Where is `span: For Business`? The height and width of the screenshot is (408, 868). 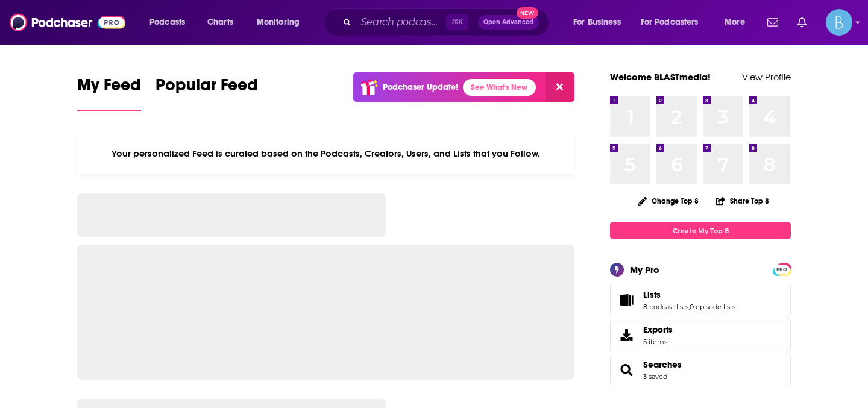
span: For Business is located at coordinates (597, 22).